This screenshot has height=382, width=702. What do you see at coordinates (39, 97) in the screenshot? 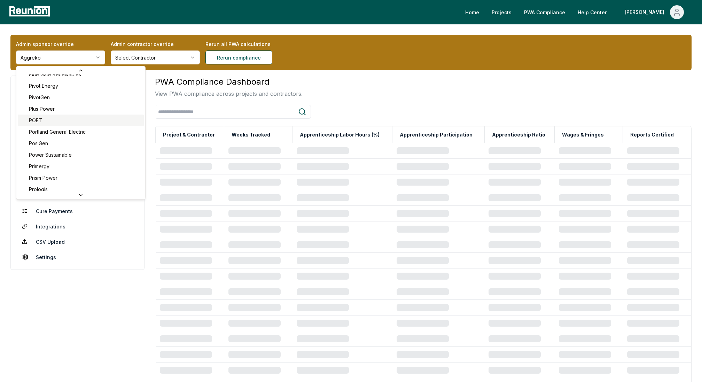
I see `span: PivotGen` at bounding box center [39, 97].